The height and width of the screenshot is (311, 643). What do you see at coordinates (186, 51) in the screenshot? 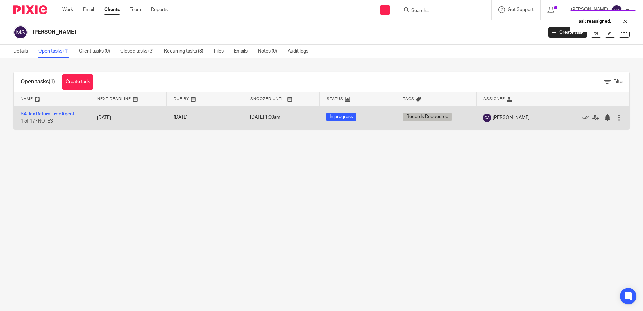
I see `a: Recurring tasks (3)` at bounding box center [186, 51].